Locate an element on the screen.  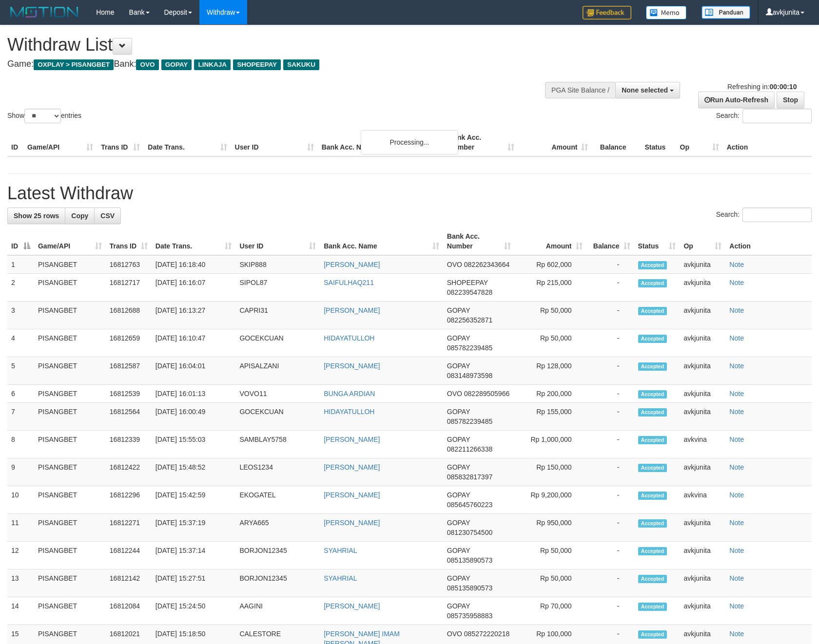
th: Status: activate to sort column ascending is located at coordinates (657, 241).